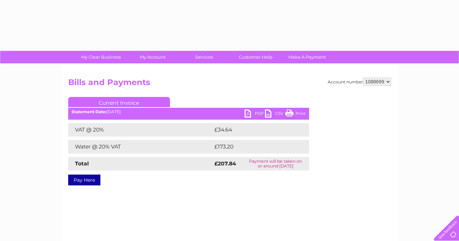 The image size is (459, 241). I want to click on td: £34.64, so click(254, 130).